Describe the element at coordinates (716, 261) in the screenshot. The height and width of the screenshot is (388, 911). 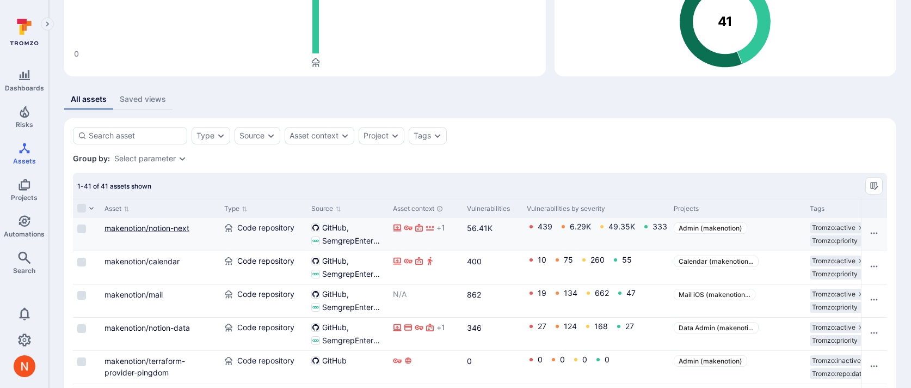
I see `a: Calendar (makenotion)` at that location.